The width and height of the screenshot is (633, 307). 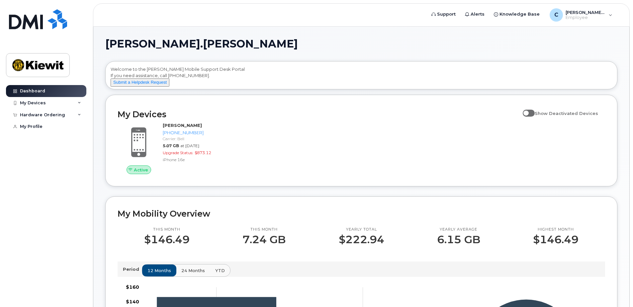 I want to click on p: Highest month, so click(x=556, y=230).